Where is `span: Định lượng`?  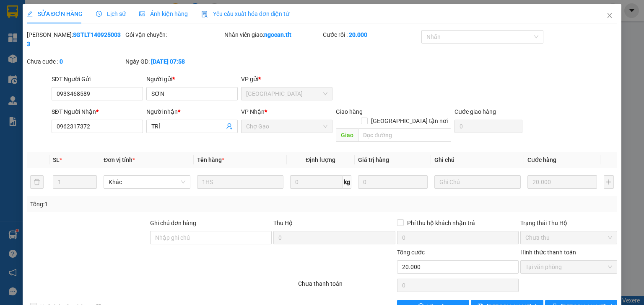 span: Định lượng is located at coordinates (321, 160).